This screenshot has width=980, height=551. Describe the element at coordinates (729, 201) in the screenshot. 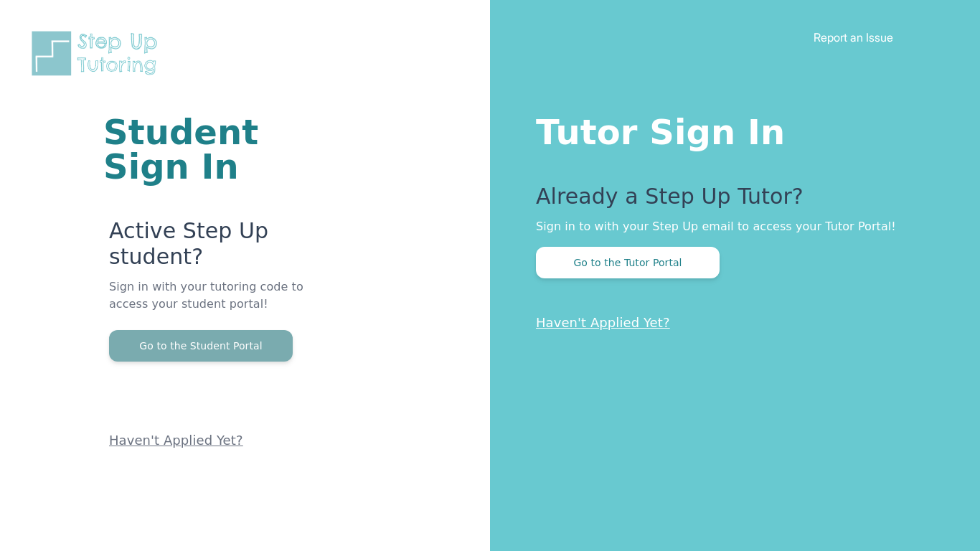

I see `p: Already a Step Up Tutor?` at that location.